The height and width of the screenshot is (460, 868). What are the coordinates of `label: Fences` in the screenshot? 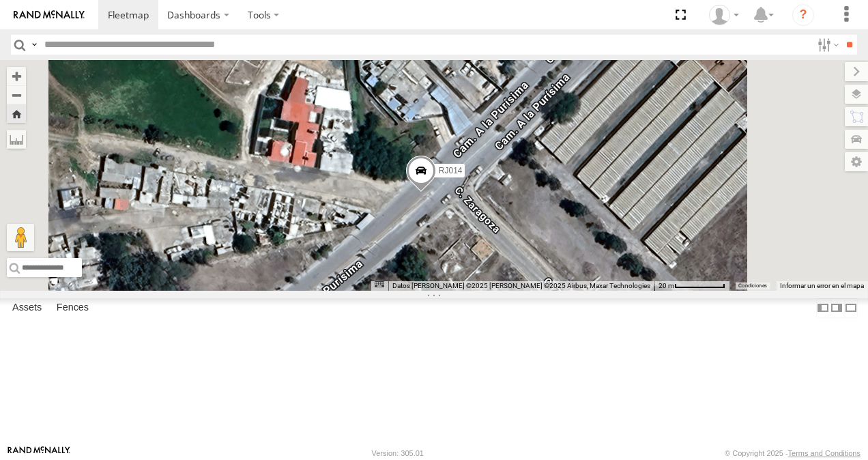 It's located at (73, 308).